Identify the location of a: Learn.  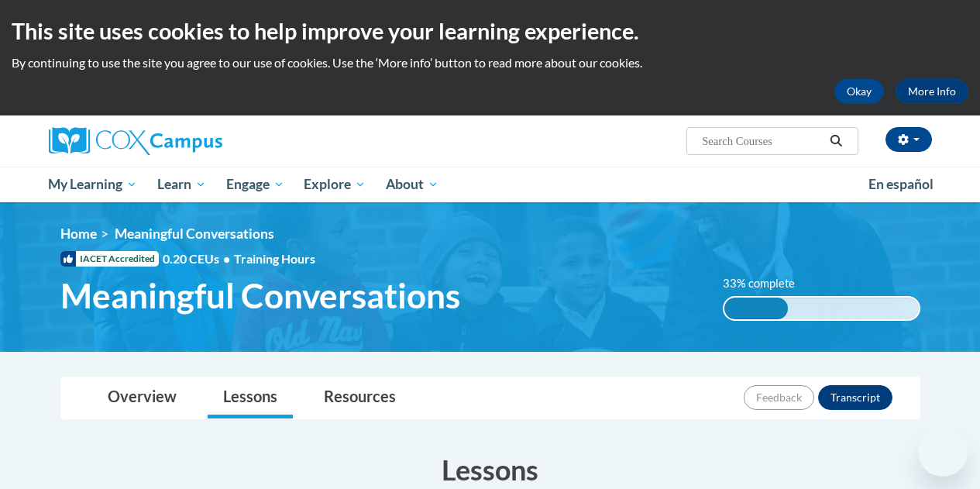
(181, 185).